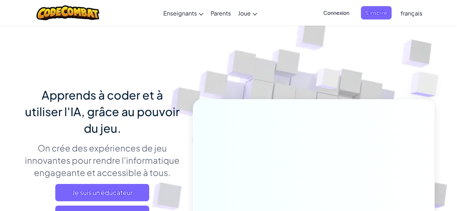  Describe the element at coordinates (102, 160) in the screenshot. I see `p: On crée des expériences de jeu innovantes pour rendre l'informatique engageante et accessible à t...` at that location.